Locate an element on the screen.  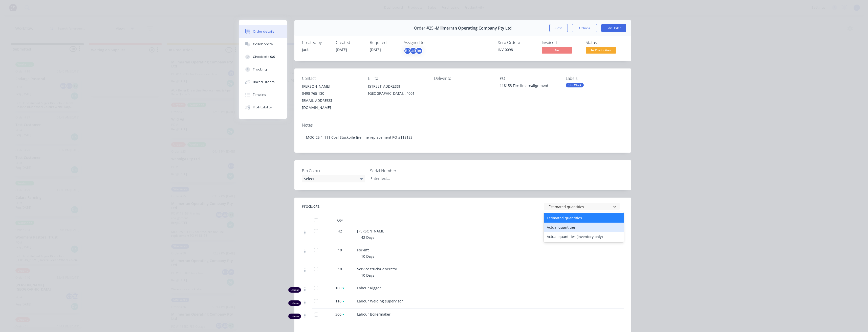
div: Actual quantities (inventory only) is located at coordinates (583, 237).